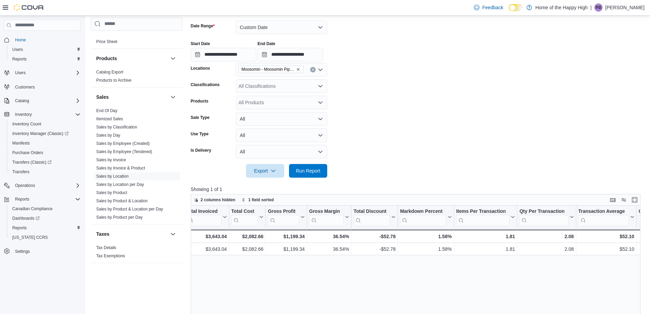 Image resolution: width=650 pixels, height=314 pixels. Describe the element at coordinates (42, 86) in the screenshot. I see `button: Customers` at that location.